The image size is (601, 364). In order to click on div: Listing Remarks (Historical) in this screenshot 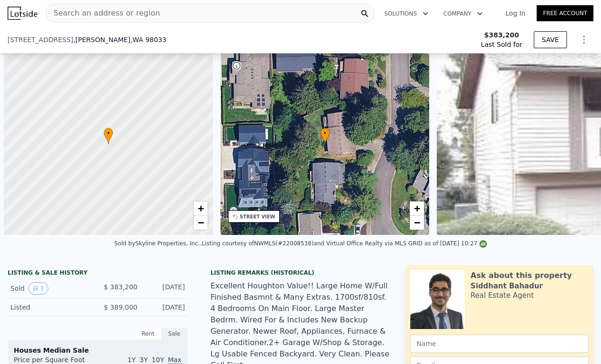, I will do `click(300, 273)`.